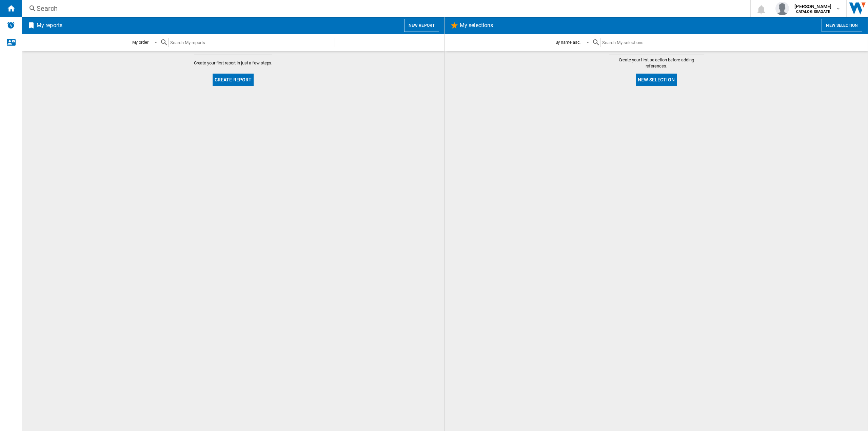 This screenshot has height=431, width=868. Describe the element at coordinates (476, 25) in the screenshot. I see `h2: My selections` at that location.